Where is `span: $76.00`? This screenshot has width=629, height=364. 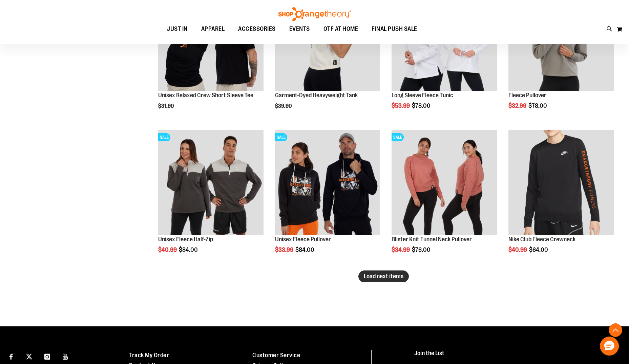 span: $76.00 is located at coordinates (422, 249).